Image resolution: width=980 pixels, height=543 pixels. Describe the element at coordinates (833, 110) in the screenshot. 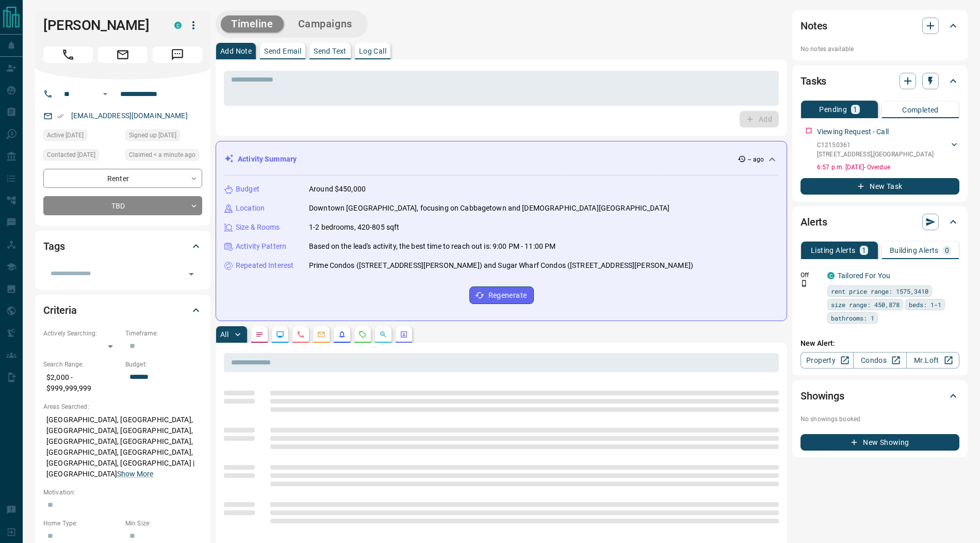

I see `p: Pending` at that location.